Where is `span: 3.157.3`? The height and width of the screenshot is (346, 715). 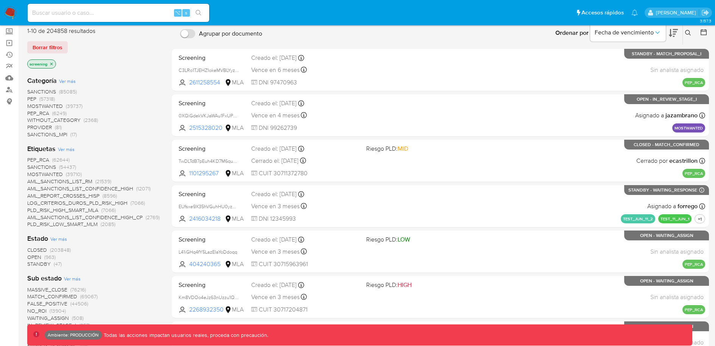
span: 3.157.3 is located at coordinates (706, 21).